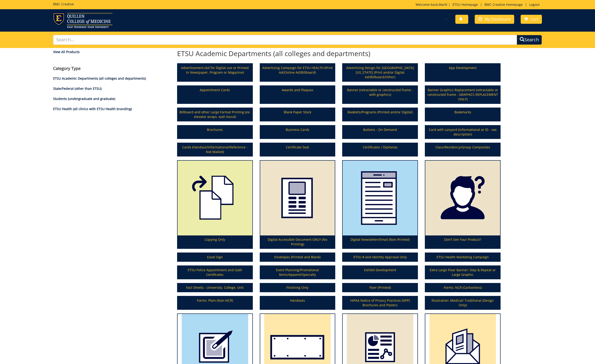  What do you see at coordinates (534, 4) in the screenshot?
I see `a: Logout` at bounding box center [534, 4].